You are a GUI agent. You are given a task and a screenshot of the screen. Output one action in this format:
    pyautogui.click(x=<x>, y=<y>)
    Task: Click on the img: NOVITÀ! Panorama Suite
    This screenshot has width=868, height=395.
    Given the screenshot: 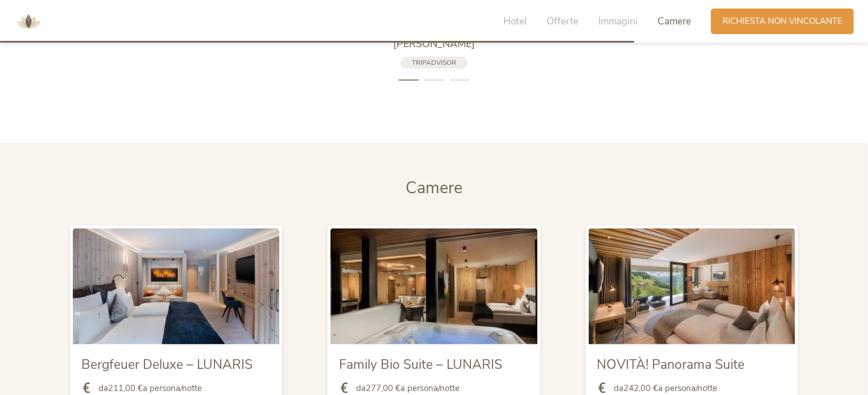 What is the action you would take?
    pyautogui.click(x=692, y=287)
    